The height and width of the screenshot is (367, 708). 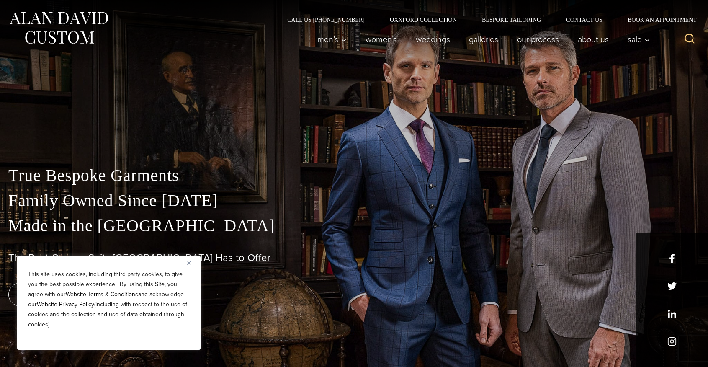 I want to click on a: Women’s, so click(x=381, y=39).